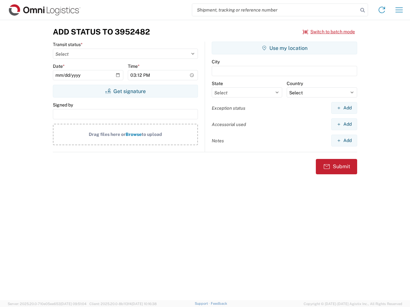  I want to click on label: Exception status, so click(228, 108).